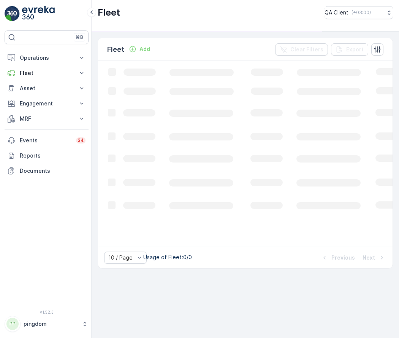  What do you see at coordinates (12, 14) in the screenshot?
I see `img: logo` at bounding box center [12, 14].